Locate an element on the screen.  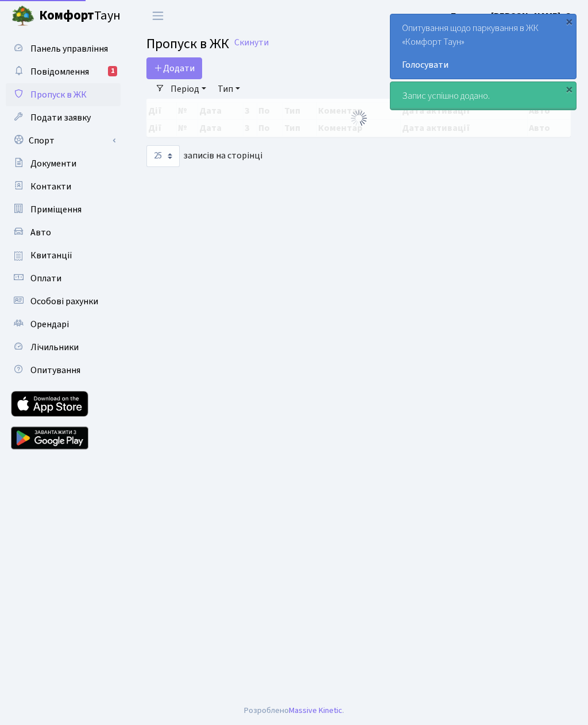
span: Авто is located at coordinates (41, 233).